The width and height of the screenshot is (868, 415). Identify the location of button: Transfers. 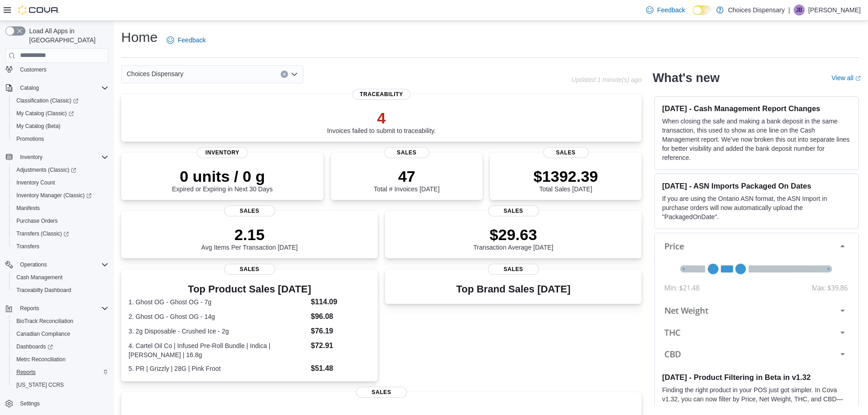
(61, 247).